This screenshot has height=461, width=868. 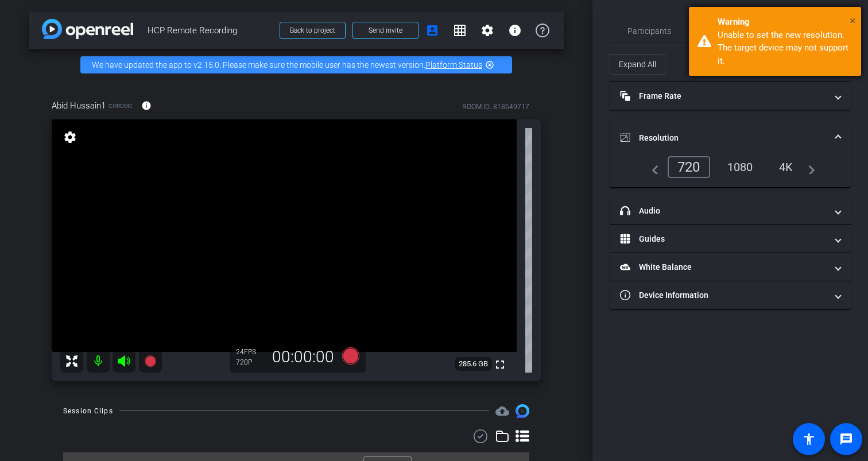 What do you see at coordinates (723, 267) in the screenshot?
I see `mat-panel-title: White Balance` at bounding box center [723, 267].